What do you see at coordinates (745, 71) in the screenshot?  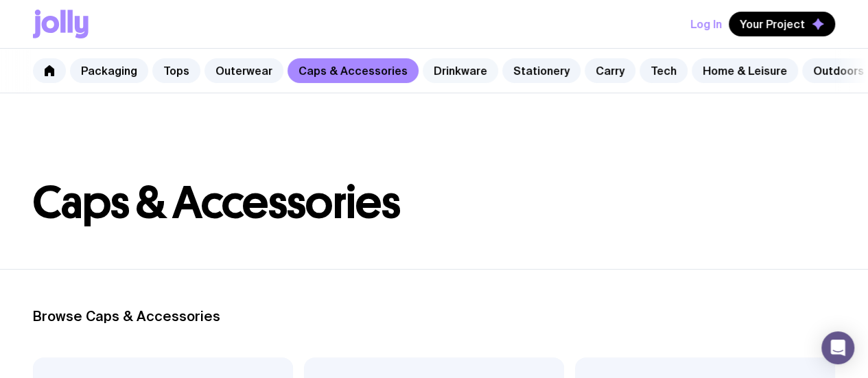 I see `a: Home & Leisure` at bounding box center [745, 71].